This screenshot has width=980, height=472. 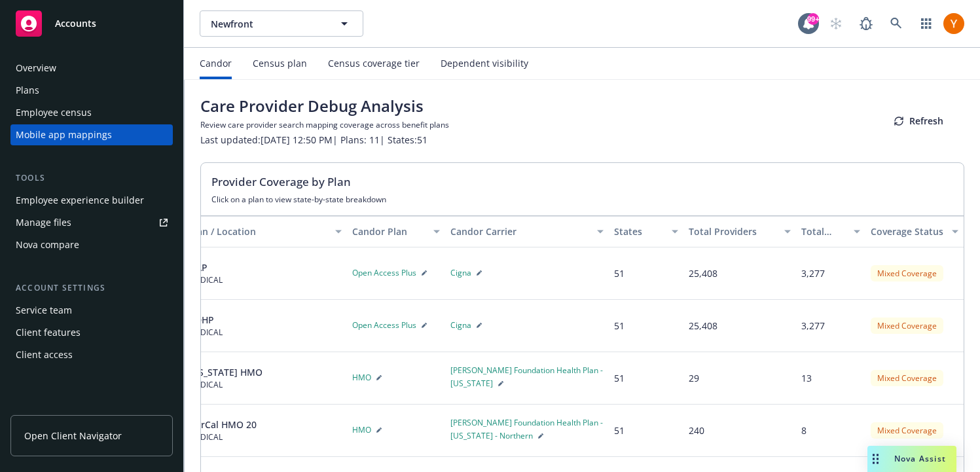 What do you see at coordinates (222, 424) in the screenshot?
I see `div: NorCal HMO 20` at bounding box center [222, 424].